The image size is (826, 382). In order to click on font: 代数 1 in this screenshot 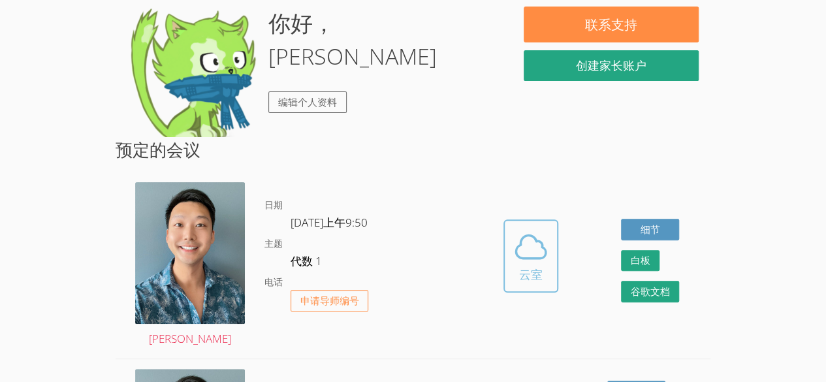, I will do `click(306, 260)`.